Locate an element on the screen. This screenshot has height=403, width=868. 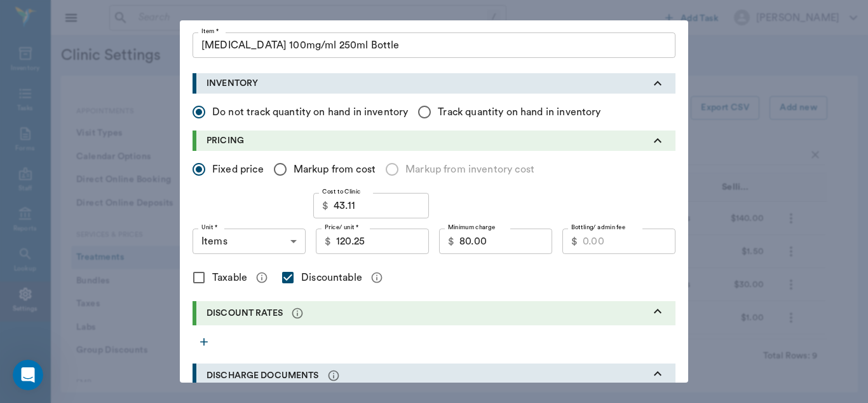
p: DISCOUNT RATES is located at coordinates (245, 313).